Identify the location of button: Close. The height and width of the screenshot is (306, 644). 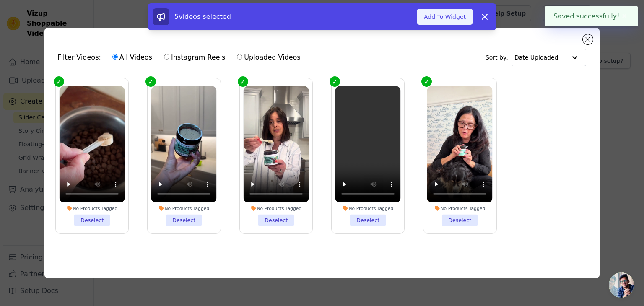
(624, 16).